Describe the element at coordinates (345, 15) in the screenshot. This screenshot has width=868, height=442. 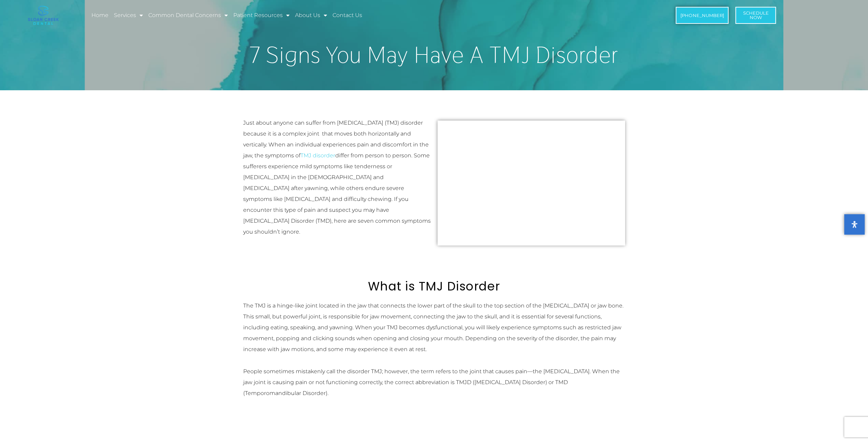
I see `nav: Menu` at that location.